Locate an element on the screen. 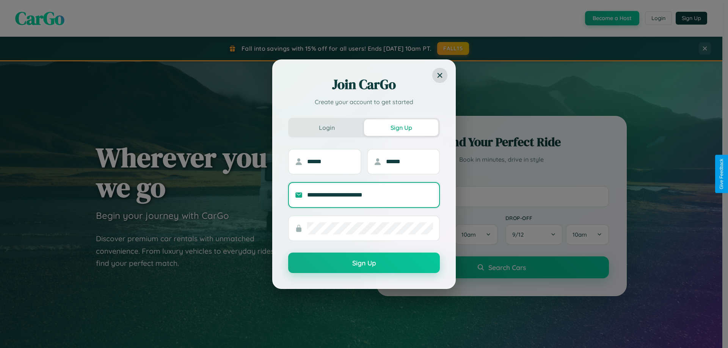 The width and height of the screenshot is (728, 348). h2: Join CarGo is located at coordinates (364, 85).